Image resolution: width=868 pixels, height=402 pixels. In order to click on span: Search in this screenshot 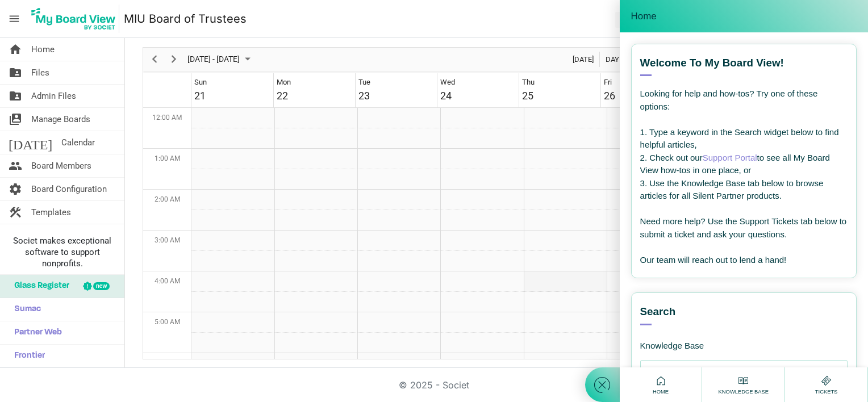, I will do `click(657, 312)`.